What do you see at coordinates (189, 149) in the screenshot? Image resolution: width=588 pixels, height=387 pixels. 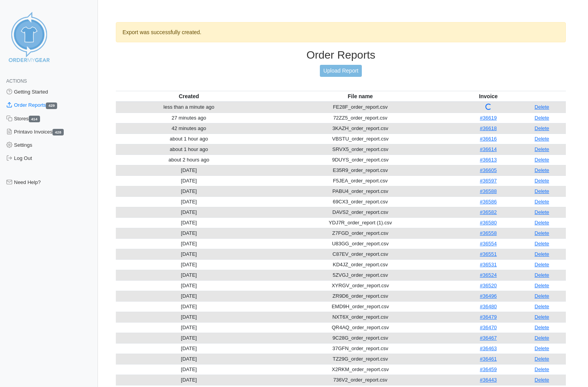 I see `td: about 1 hour ago` at bounding box center [189, 149].